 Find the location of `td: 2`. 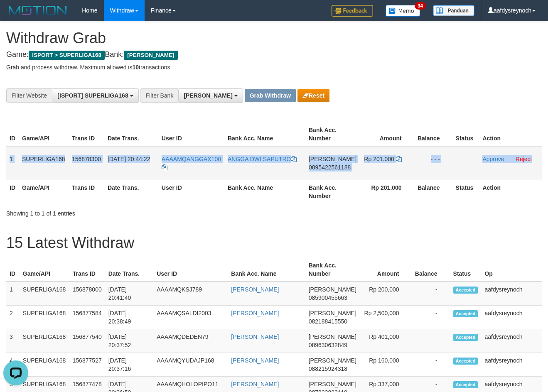

td: 2 is located at coordinates (13, 317).